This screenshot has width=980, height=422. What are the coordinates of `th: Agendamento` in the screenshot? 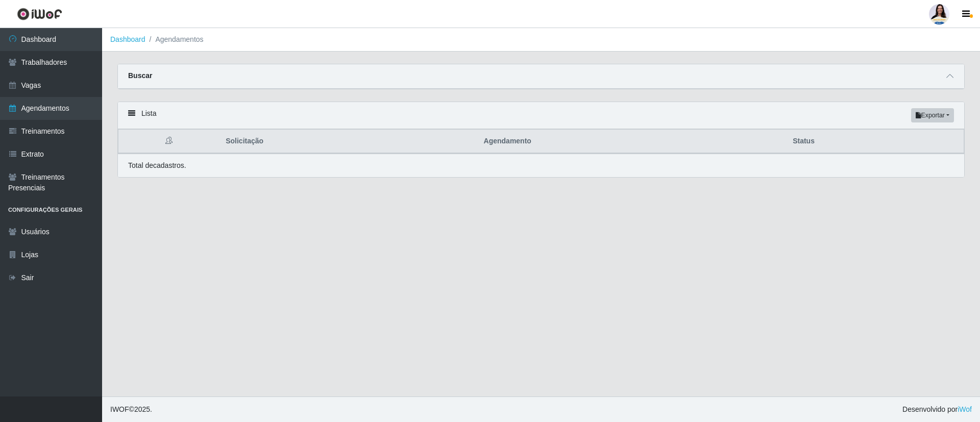 It's located at (633, 141).